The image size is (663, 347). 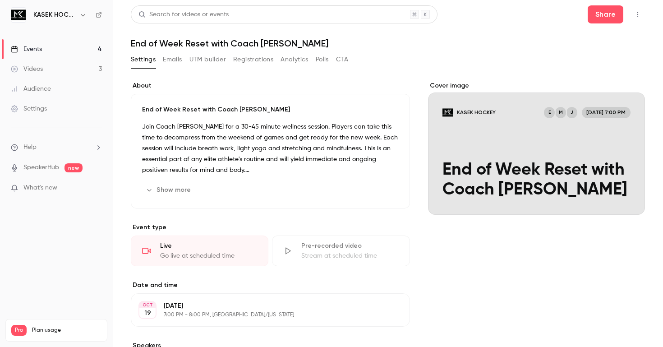 I want to click on span: new, so click(x=74, y=168).